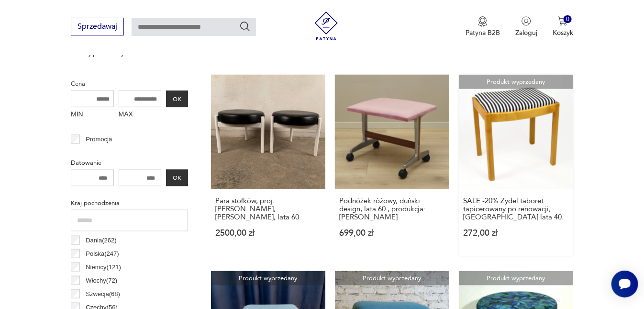 This screenshot has width=644, height=309. What do you see at coordinates (483, 27) in the screenshot?
I see `button: Patyna B2B` at bounding box center [483, 27].